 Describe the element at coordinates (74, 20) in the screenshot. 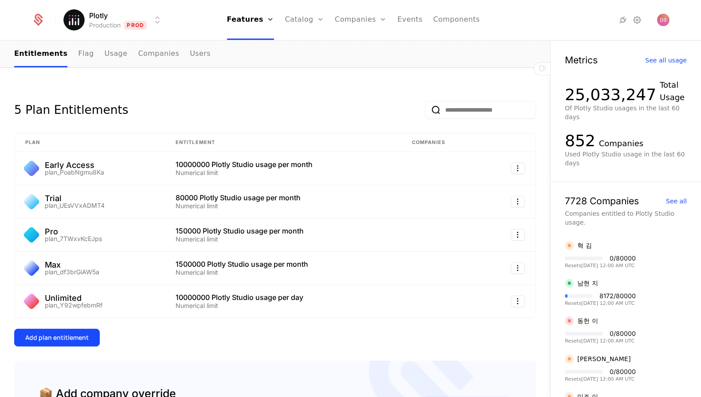

I see `img: Plotly` at that location.